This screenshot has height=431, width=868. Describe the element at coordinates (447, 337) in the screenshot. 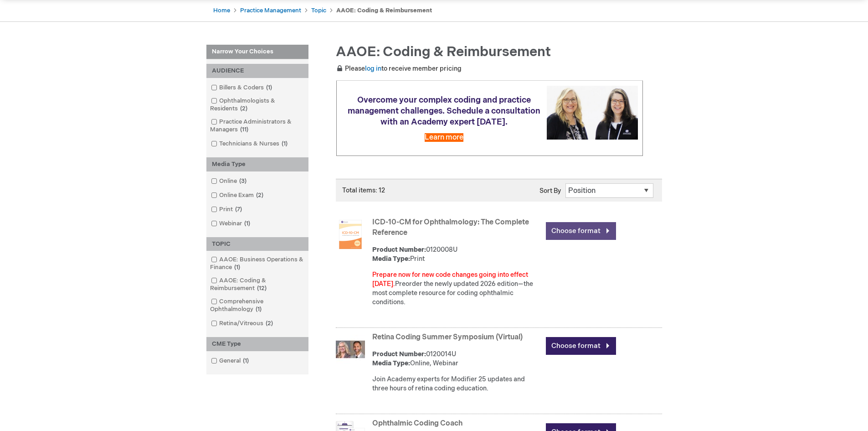

I see `a: Retina Coding Summer Symposium (Virtual)` at that location.